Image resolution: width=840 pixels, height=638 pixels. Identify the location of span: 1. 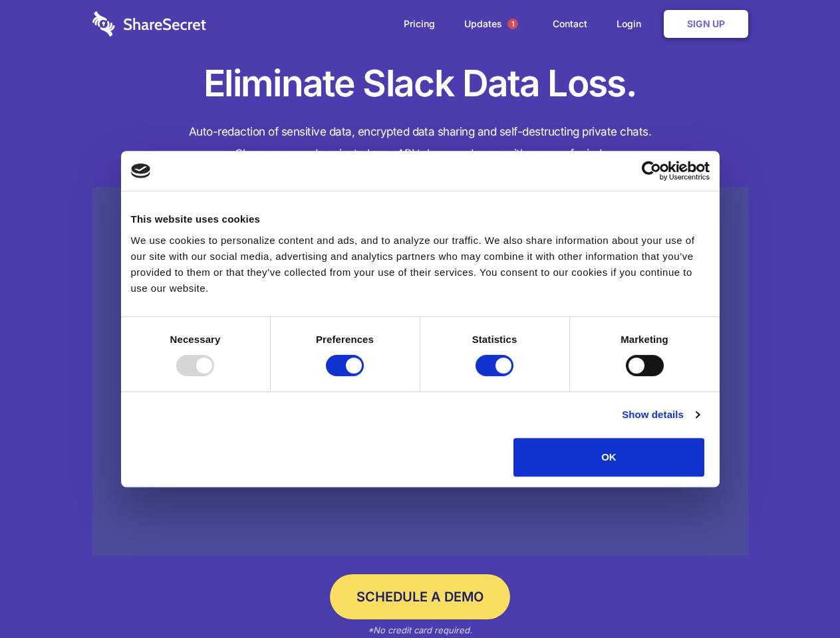
(513, 24).